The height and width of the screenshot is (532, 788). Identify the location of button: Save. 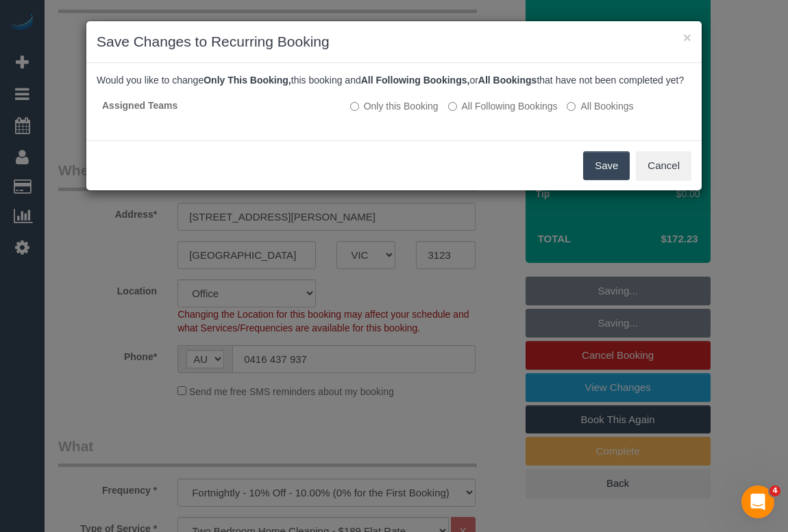
(606, 166).